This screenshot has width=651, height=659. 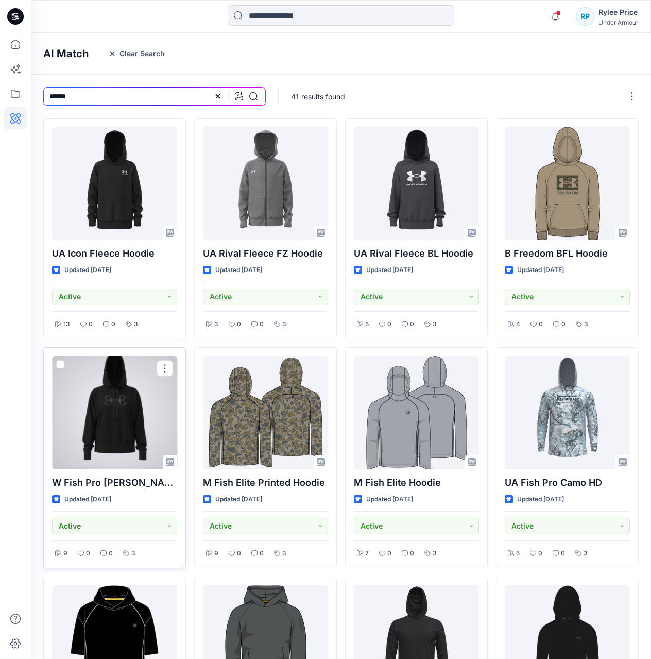 What do you see at coordinates (618, 22) in the screenshot?
I see `div: Under Armour` at bounding box center [618, 22].